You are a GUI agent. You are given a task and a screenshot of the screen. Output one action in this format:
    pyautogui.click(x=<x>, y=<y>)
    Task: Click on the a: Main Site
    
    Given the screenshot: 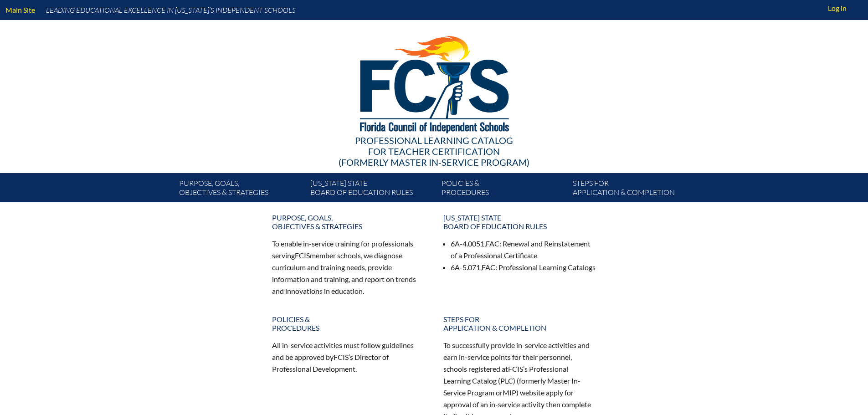 What is the action you would take?
    pyautogui.click(x=20, y=9)
    